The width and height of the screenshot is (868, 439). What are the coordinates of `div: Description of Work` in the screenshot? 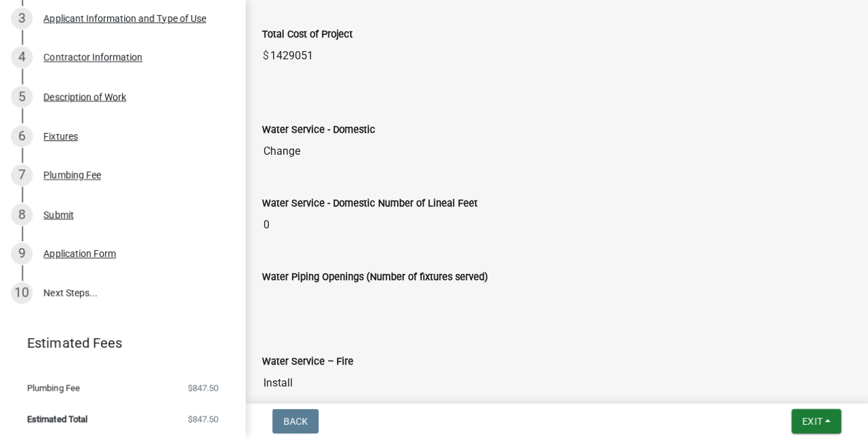 It's located at (85, 97).